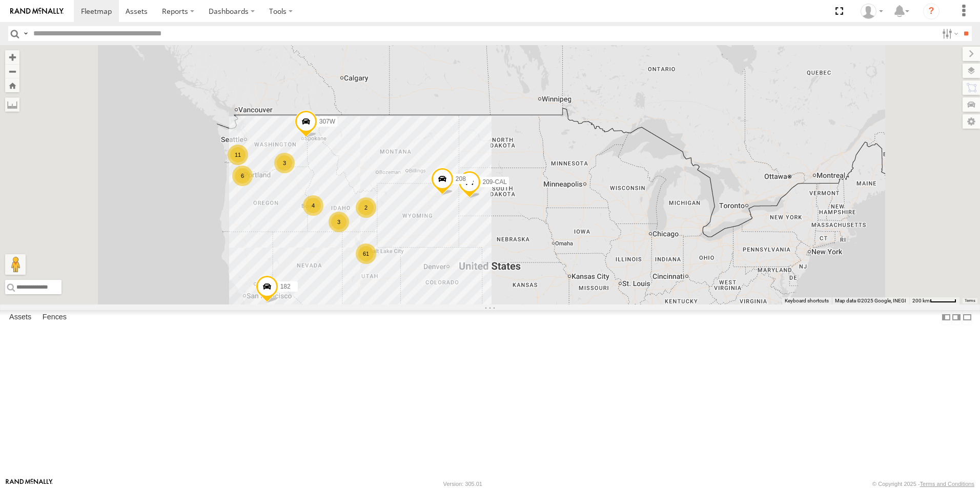 The width and height of the screenshot is (980, 489). Describe the element at coordinates (946, 318) in the screenshot. I see `label: Dock Summary Table to the Left` at that location.